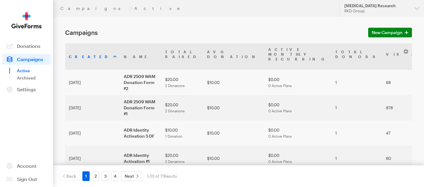 The image size is (424, 187). I want to click on a: 3, so click(105, 177).